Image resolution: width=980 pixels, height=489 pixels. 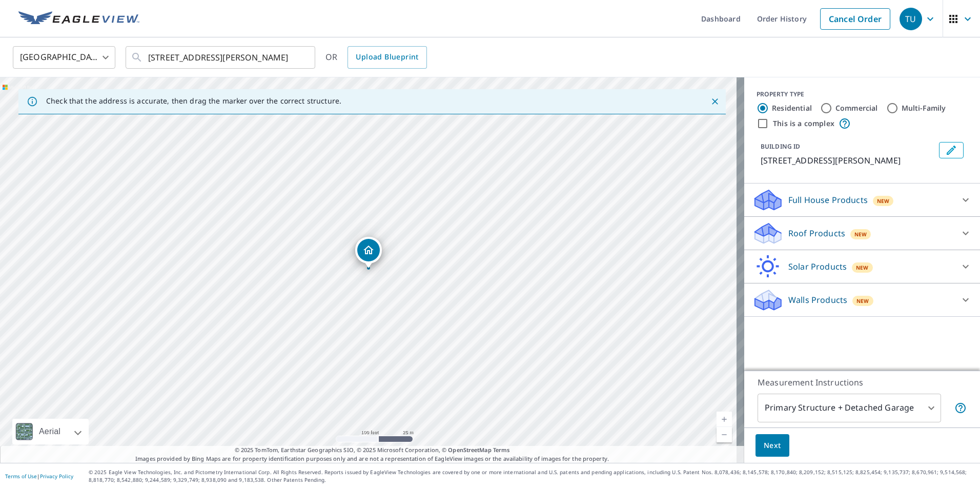 What do you see at coordinates (803, 123) in the screenshot?
I see `label: This is a complex` at bounding box center [803, 123].